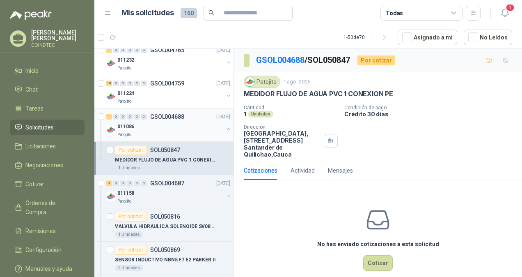 The width and height of the screenshot is (522, 277). I want to click on button: Cotizar, so click(378, 263).